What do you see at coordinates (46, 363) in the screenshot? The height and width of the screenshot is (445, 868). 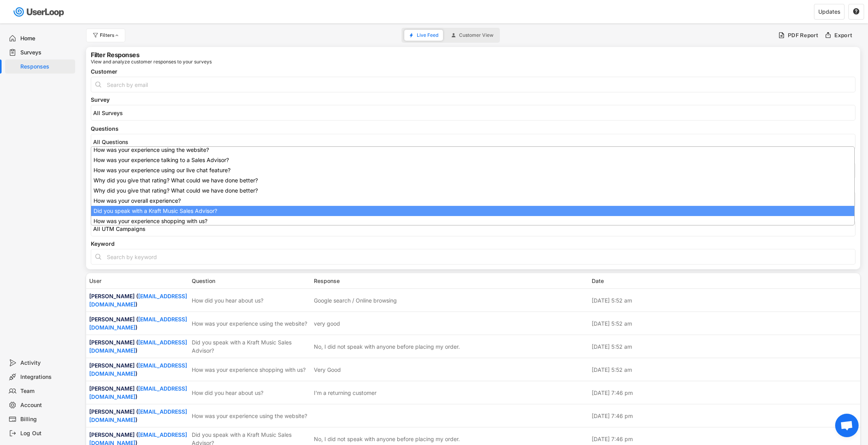 I see `div: Activity` at bounding box center [46, 363].